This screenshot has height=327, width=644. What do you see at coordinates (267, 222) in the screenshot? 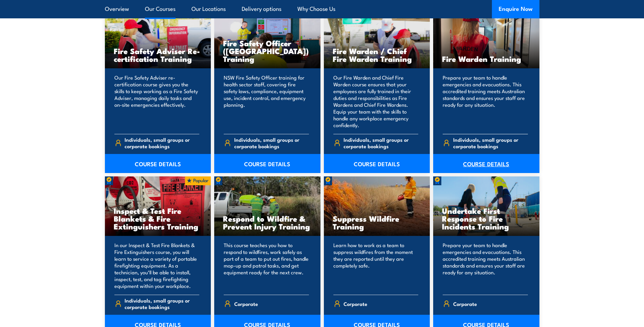
I see `h3: Respond to Wildfire & Prevent Injury Training` at bounding box center [267, 222].